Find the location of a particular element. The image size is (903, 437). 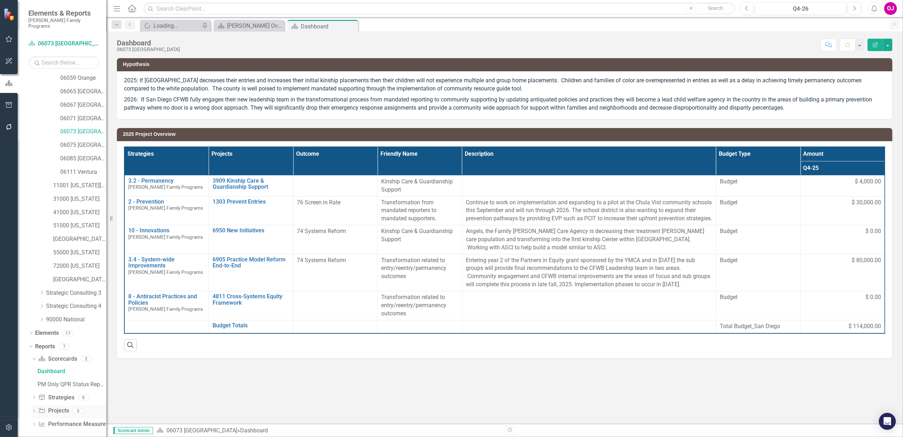

span: Kinship Care & Guardianship Support is located at coordinates (417, 235).